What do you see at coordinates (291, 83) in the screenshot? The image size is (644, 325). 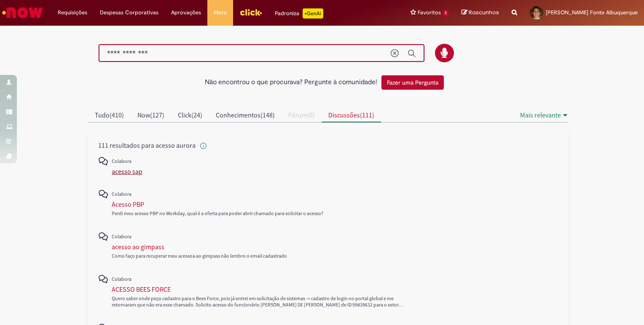 I see `h2: Não encontrou o que procurava? Pergunte à comunidade!` at bounding box center [291, 83].